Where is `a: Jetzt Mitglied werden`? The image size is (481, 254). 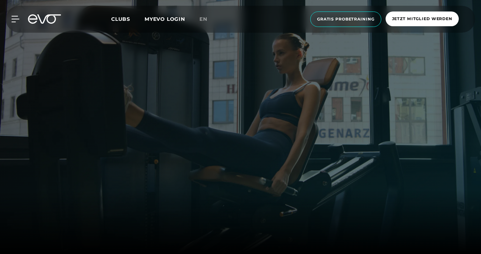 a: Jetzt Mitglied werden is located at coordinates (422, 19).